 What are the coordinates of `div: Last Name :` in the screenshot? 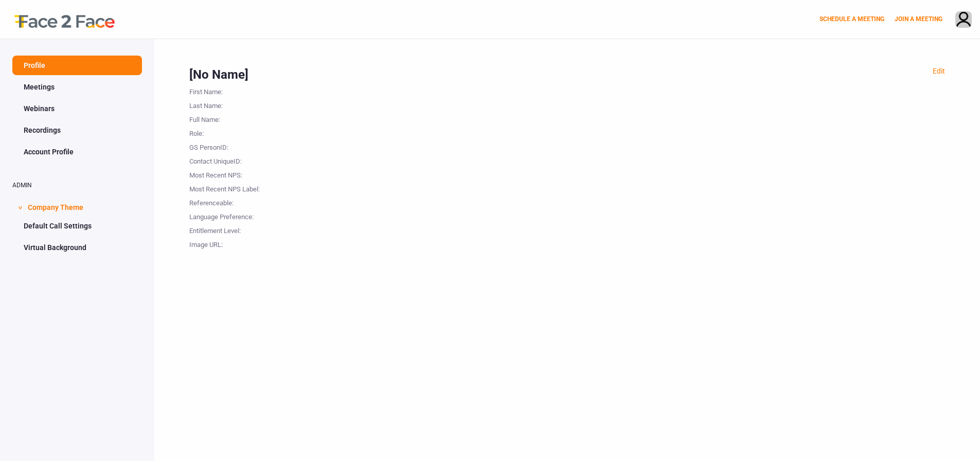 It's located at (240, 104).